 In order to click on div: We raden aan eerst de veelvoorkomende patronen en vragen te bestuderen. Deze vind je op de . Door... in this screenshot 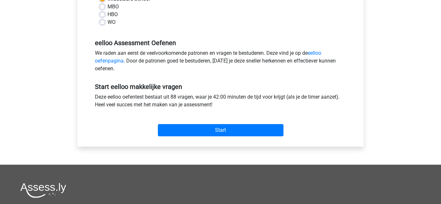, I will do `click(220, 62)`.